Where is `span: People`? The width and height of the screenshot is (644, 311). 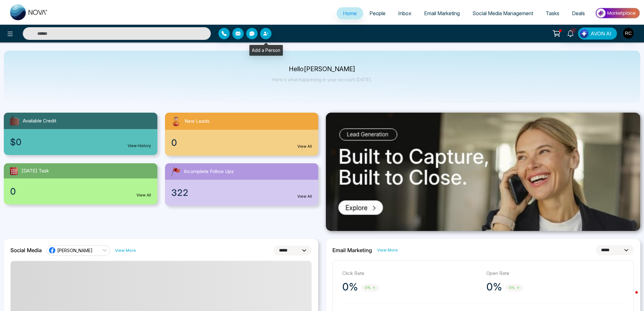
span: People is located at coordinates (378, 13).